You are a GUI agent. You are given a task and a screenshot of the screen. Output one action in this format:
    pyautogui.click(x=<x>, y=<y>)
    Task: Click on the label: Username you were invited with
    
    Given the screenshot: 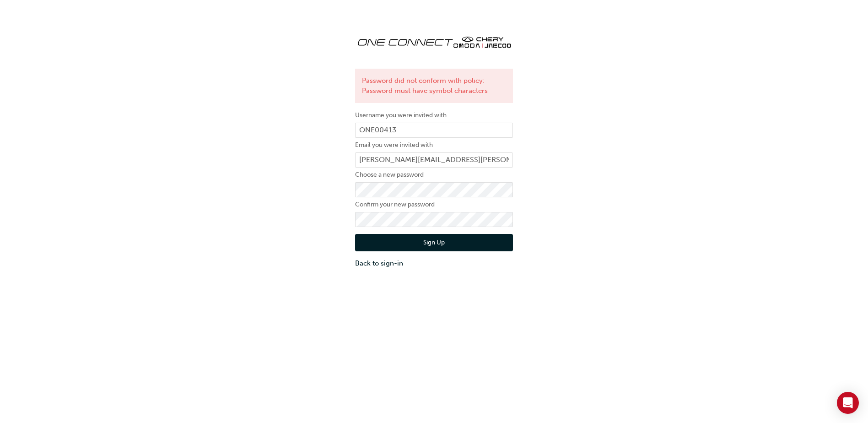 What is the action you would take?
    pyautogui.click(x=434, y=115)
    